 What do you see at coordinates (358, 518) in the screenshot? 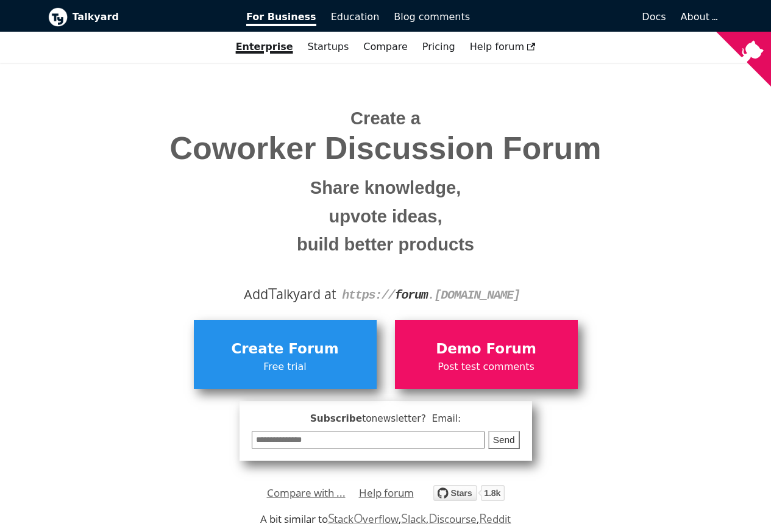
I see `span: O` at bounding box center [358, 518].